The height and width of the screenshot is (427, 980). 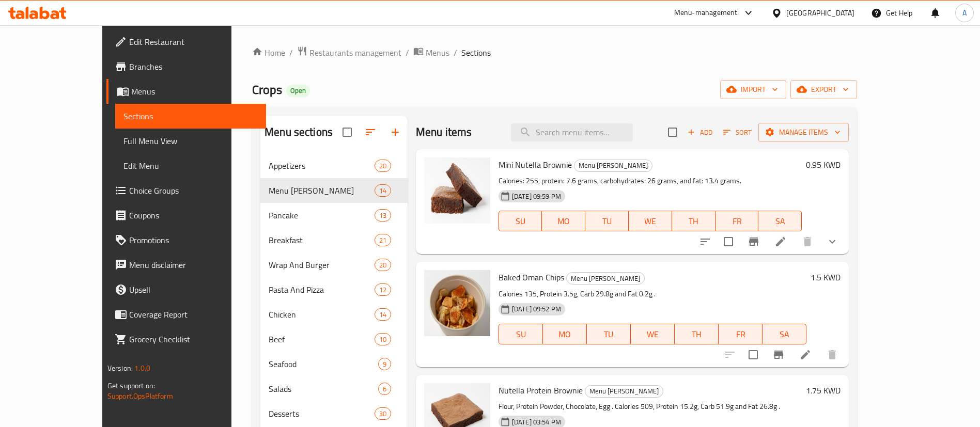 What do you see at coordinates (383, 265) in the screenshot?
I see `span: 20` at bounding box center [383, 265].